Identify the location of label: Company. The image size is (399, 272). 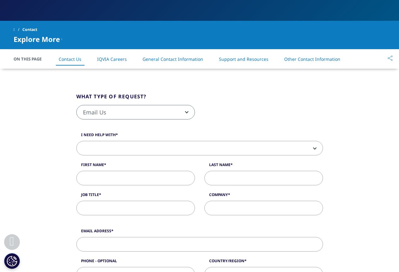
(264, 197).